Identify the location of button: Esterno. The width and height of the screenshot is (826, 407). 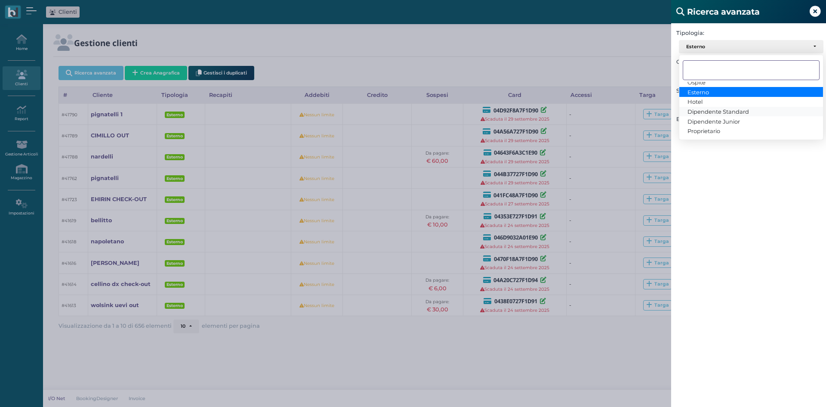
(751, 47).